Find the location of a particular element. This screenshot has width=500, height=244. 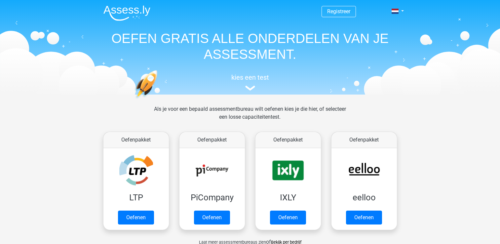

img: assessment is located at coordinates (250, 88).